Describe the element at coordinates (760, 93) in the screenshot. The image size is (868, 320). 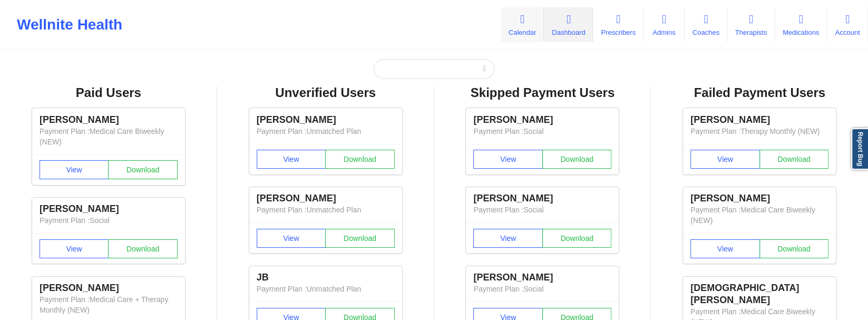
I see `div: Failed Payment Users` at that location.